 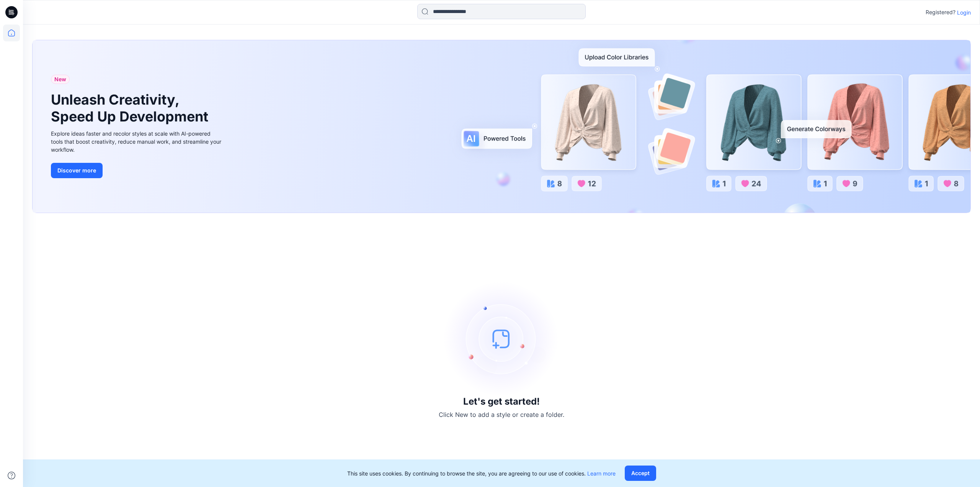 What do you see at coordinates (77, 171) in the screenshot?
I see `button: Discover more` at bounding box center [77, 171].